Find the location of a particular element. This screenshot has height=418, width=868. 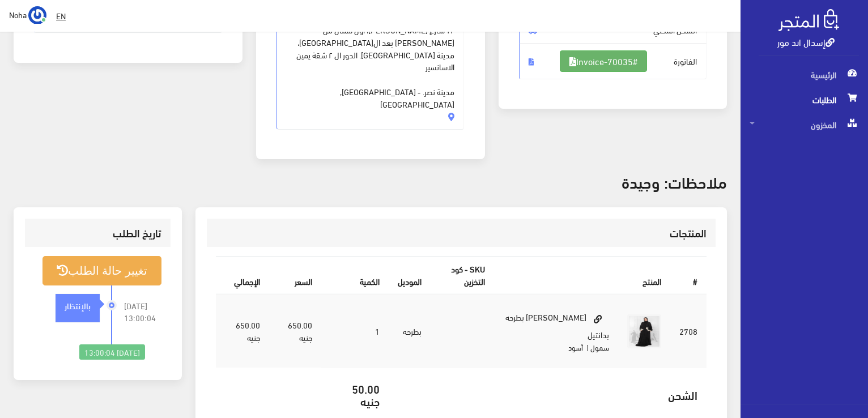

h3: المنتجات is located at coordinates (461, 233).